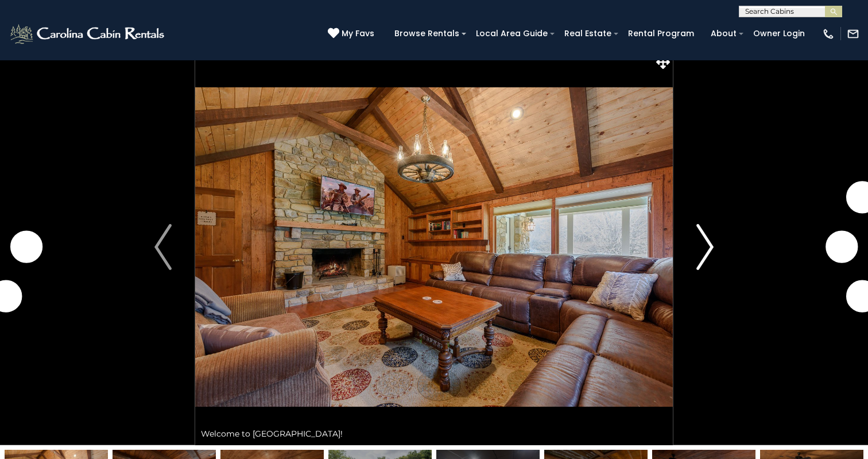  I want to click on a: My Favs, so click(352, 34).